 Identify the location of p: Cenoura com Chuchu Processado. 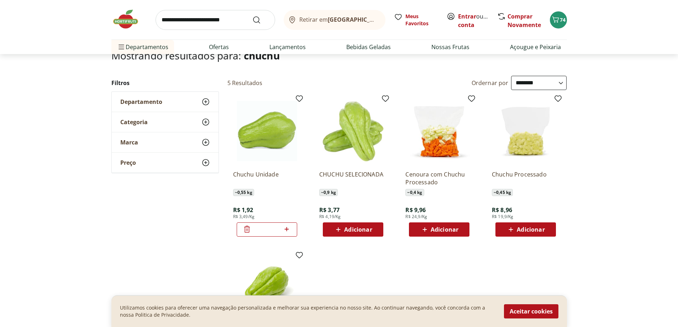
(439, 178).